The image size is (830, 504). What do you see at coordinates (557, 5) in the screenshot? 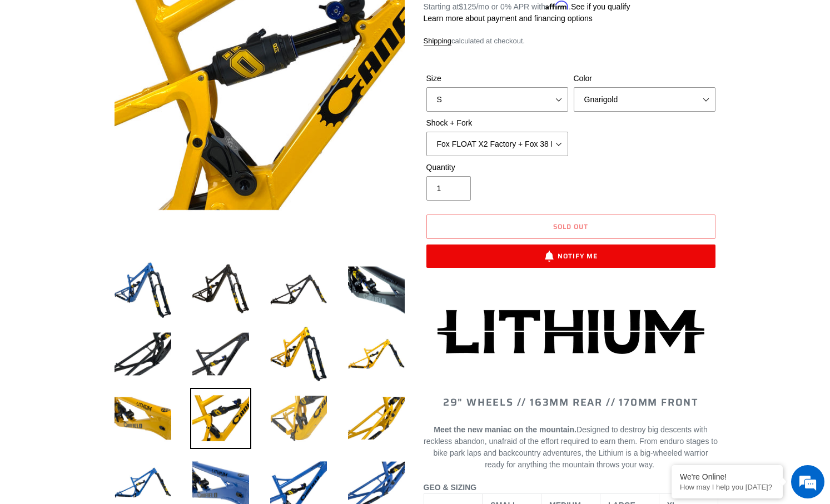
I see `span: Affirm` at bounding box center [557, 5].